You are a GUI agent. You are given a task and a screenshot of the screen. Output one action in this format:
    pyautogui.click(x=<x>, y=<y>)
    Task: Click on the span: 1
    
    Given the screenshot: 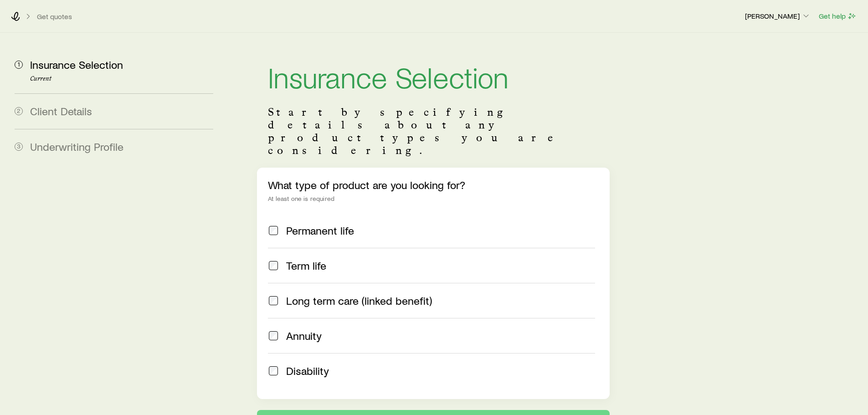 What is the action you would take?
    pyautogui.click(x=18, y=65)
    